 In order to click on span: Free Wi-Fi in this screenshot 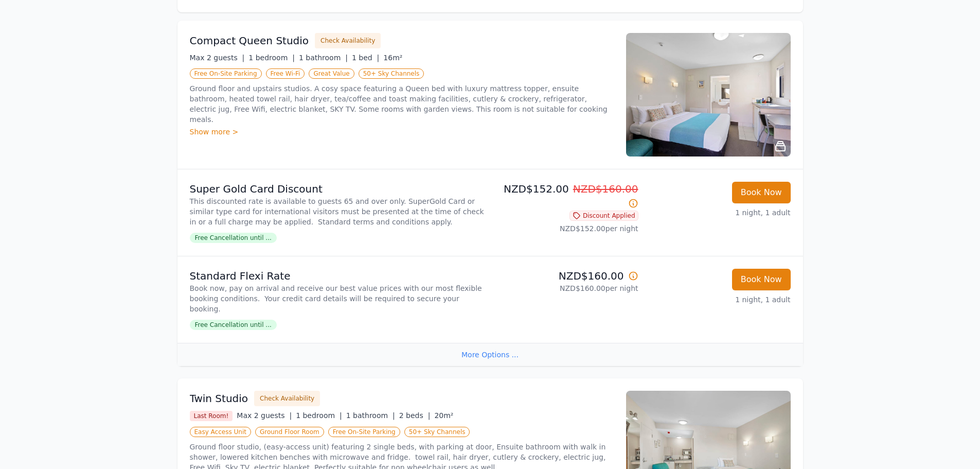, I will do `click(286, 74)`.